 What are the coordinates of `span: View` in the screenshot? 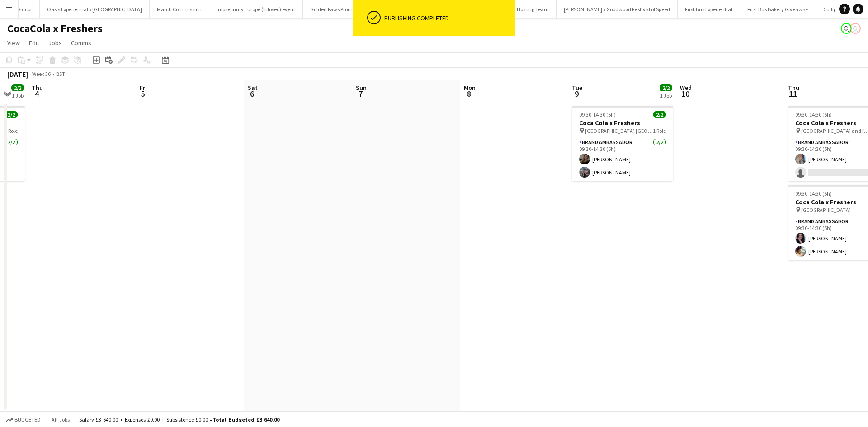 It's located at (13, 43).